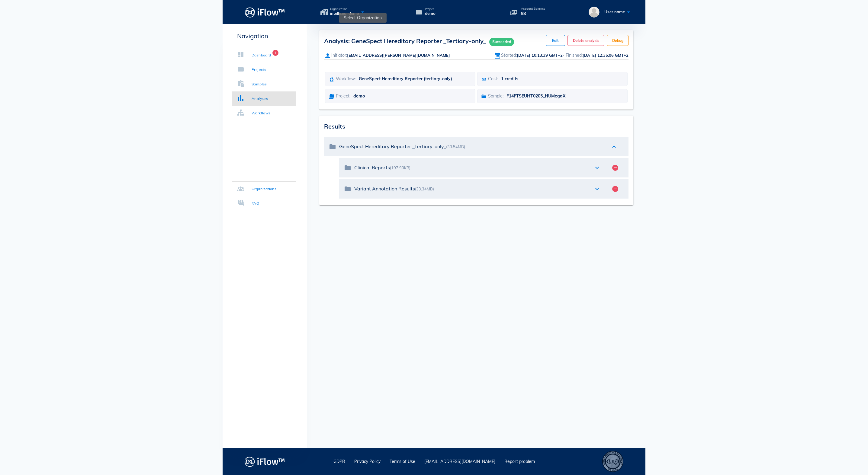  What do you see at coordinates (456, 147) in the screenshot?
I see `span: (33.54MB)` at bounding box center [456, 147].